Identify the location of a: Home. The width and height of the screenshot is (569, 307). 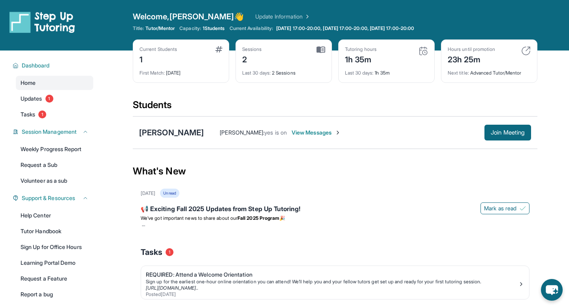
(55, 83).